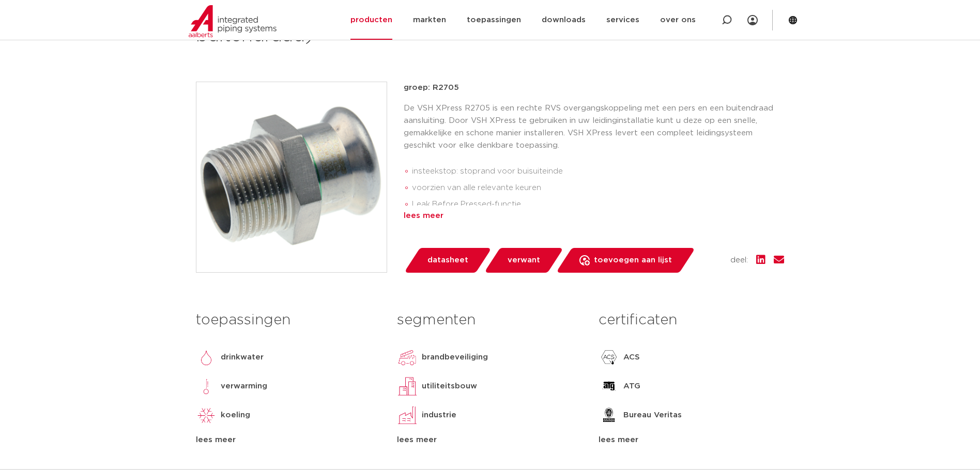  I want to click on img: drinkwater, so click(206, 357).